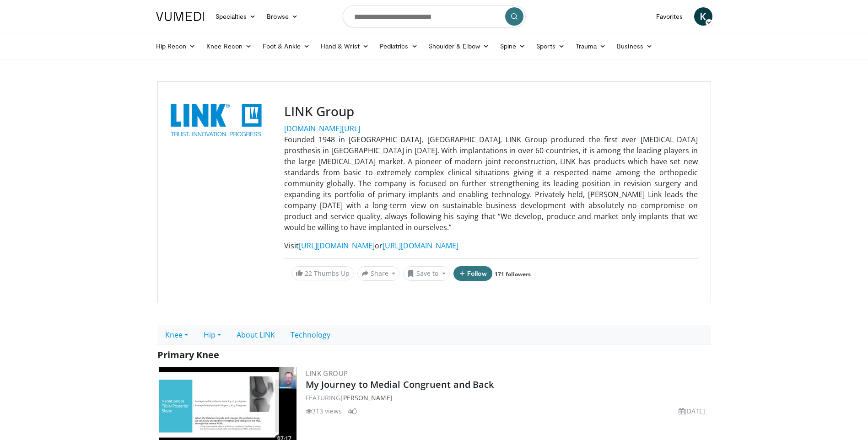  I want to click on a: About LINK, so click(256, 335).